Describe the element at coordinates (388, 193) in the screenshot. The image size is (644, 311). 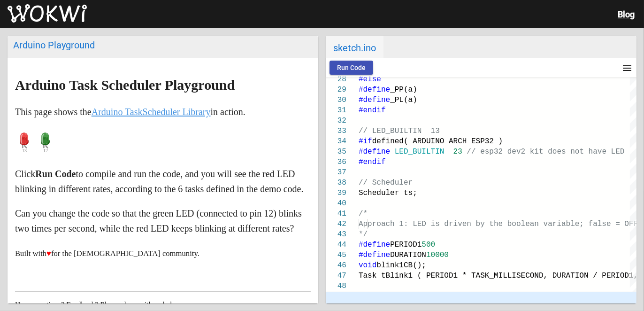
I see `span: Scheduler ts;` at that location.